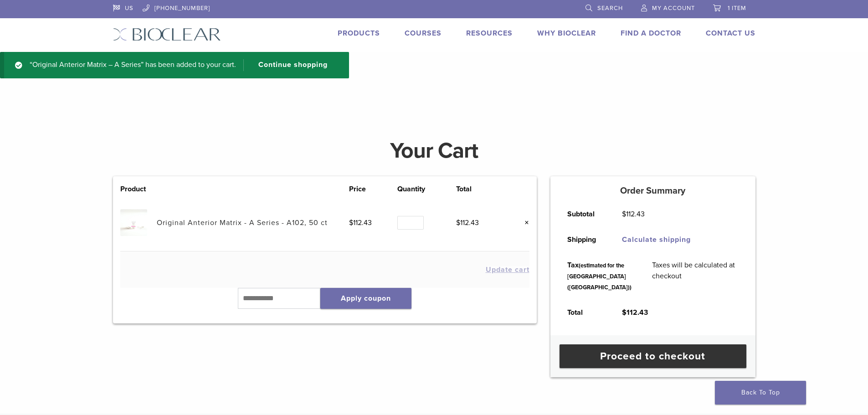  Describe the element at coordinates (166, 34) in the screenshot. I see `img: Bioclear` at that location.